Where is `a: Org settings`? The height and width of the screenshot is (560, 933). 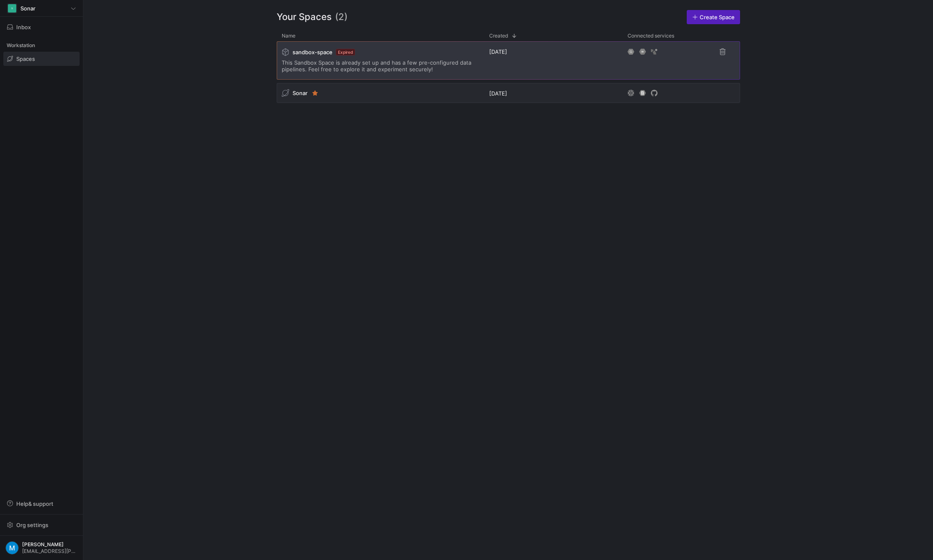
a: Org settings is located at coordinates (41, 525).